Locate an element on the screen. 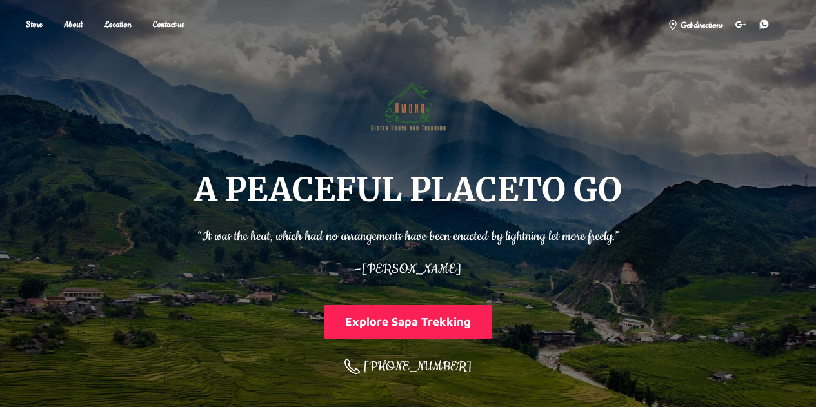 This screenshot has width=816, height=407. a: Store is located at coordinates (34, 24).